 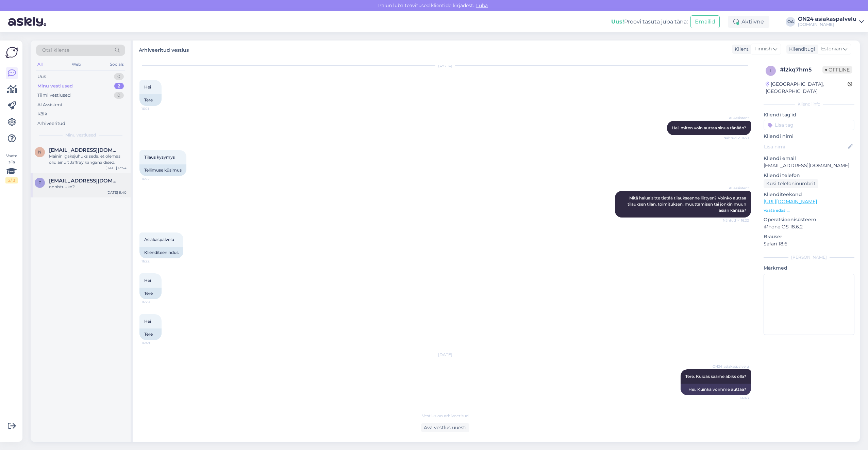 What do you see at coordinates (40, 182) in the screenshot?
I see `span: p` at bounding box center [40, 182].